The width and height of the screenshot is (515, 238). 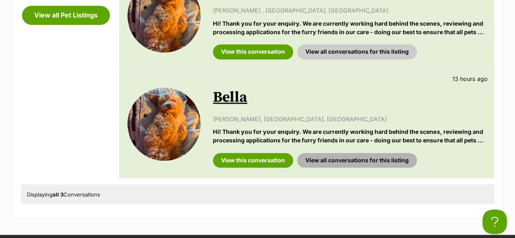 I want to click on p: 13 hours ago, so click(x=470, y=79).